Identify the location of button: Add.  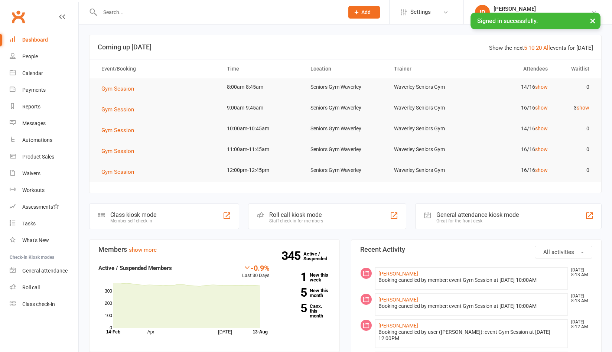
(364, 12).